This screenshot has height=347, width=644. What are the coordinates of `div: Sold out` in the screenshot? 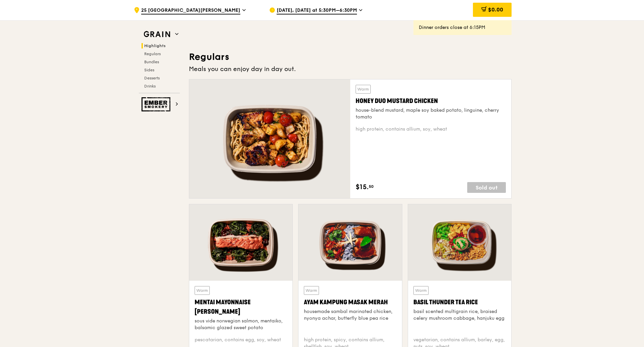 It's located at (486, 188).